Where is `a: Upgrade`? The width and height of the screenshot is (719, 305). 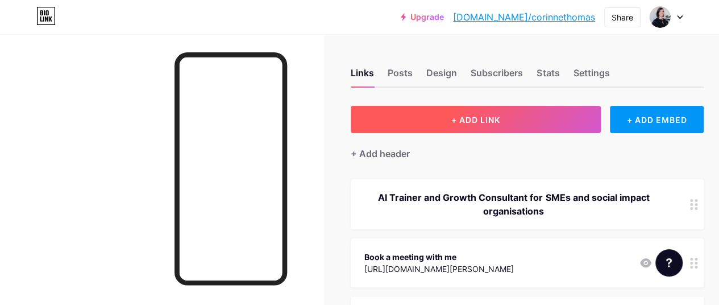
a: Upgrade is located at coordinates (422, 17).